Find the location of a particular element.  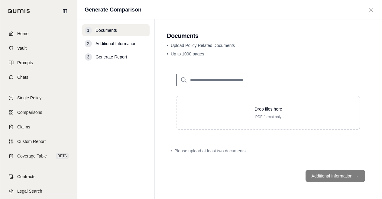

h1: Generate Comparison is located at coordinates (113, 10).